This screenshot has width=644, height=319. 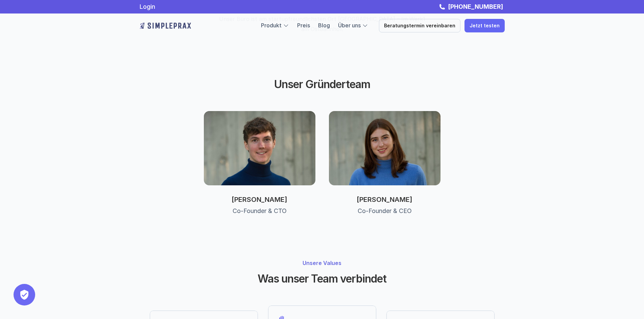 What do you see at coordinates (304, 25) in the screenshot?
I see `a: Preis` at bounding box center [304, 25].